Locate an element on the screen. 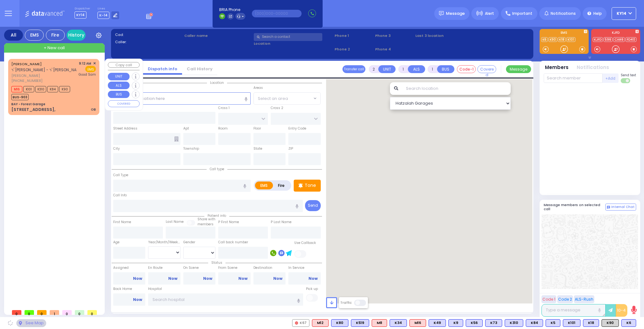 Image resolution: width=644 pixels, height=329 pixels. span: Notifications is located at coordinates (564, 14).